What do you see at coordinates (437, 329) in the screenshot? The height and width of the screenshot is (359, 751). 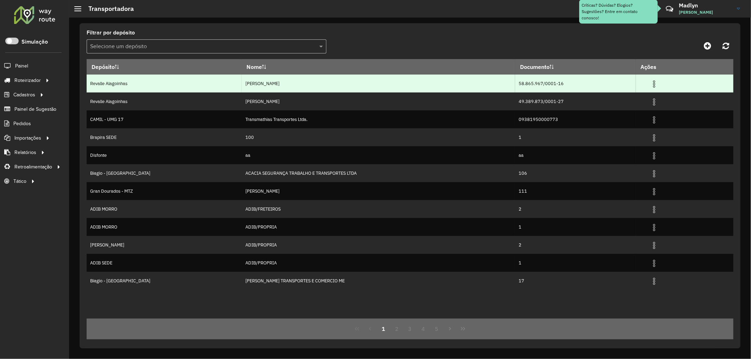 I see `button: 5` at bounding box center [437, 329].